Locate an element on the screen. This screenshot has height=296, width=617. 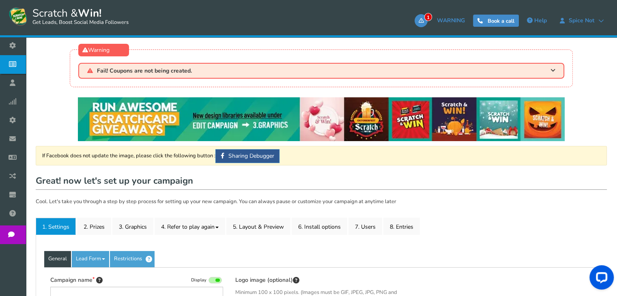
a: 2. Prizes is located at coordinates (94, 226).